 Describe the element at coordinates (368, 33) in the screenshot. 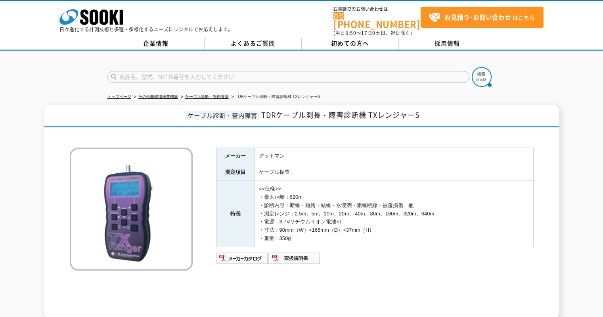

I see `span: 17:30` at that location.